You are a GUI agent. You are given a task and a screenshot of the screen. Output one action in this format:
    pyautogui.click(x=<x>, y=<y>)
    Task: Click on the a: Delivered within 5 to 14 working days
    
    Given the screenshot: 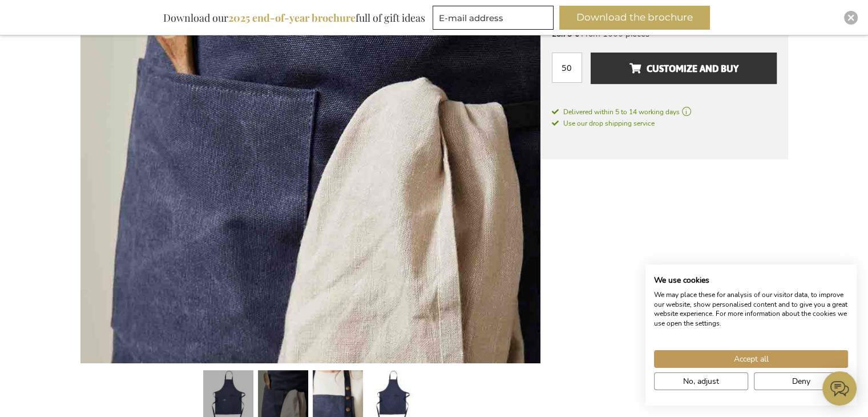 What is the action you would take?
    pyautogui.click(x=664, y=112)
    